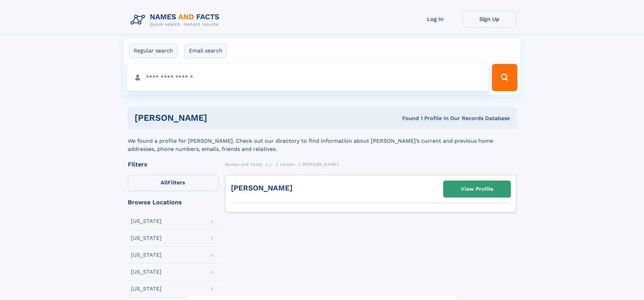 The image size is (644, 300). I want to click on a: Lenten, so click(287, 164).